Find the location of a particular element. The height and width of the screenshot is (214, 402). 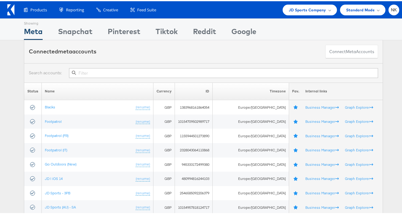

td: 10154709502989717 is located at coordinates (193, 120).